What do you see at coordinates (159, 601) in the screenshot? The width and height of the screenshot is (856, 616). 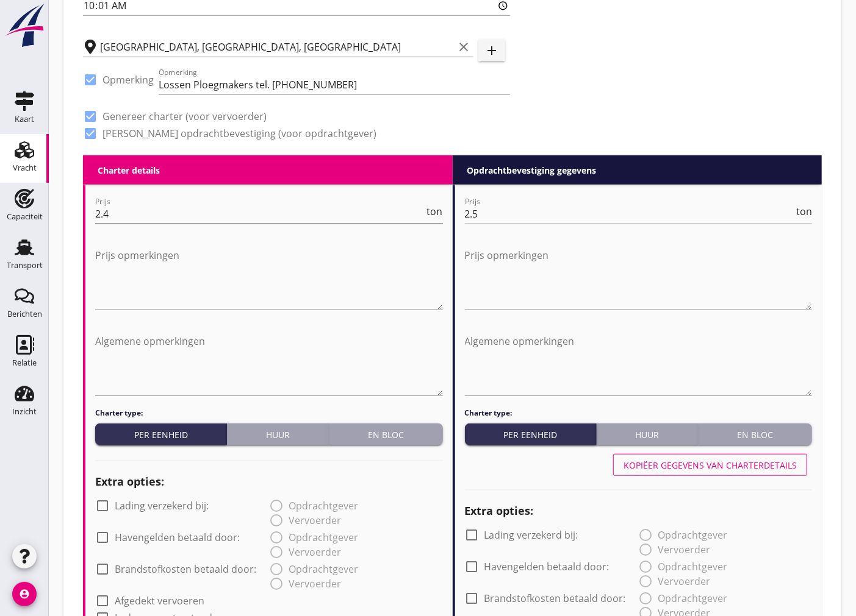 I see `label: Afgedekt vervoeren` at bounding box center [159, 601].